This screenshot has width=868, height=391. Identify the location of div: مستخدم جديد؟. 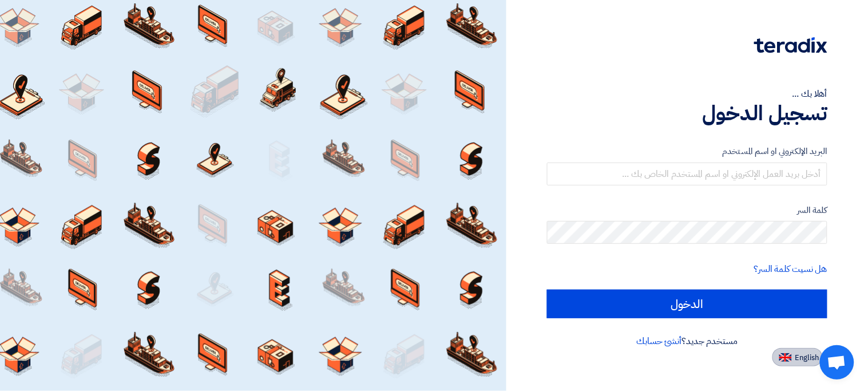
(687, 342).